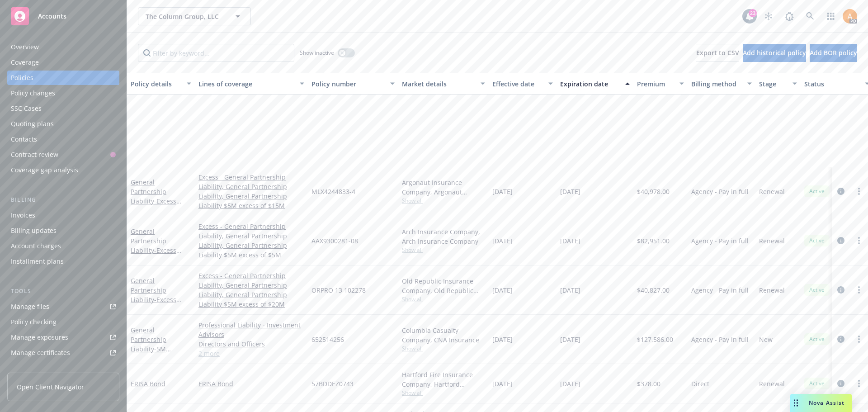  I want to click on a: Installment plans, so click(63, 261).